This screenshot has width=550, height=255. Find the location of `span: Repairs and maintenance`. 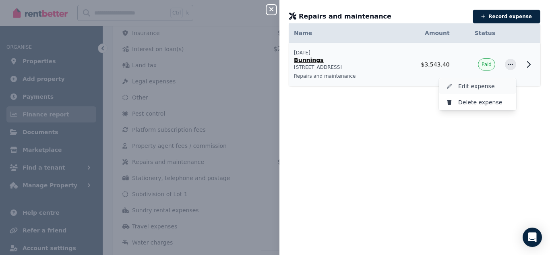

span: Repairs and maintenance is located at coordinates (345, 17).